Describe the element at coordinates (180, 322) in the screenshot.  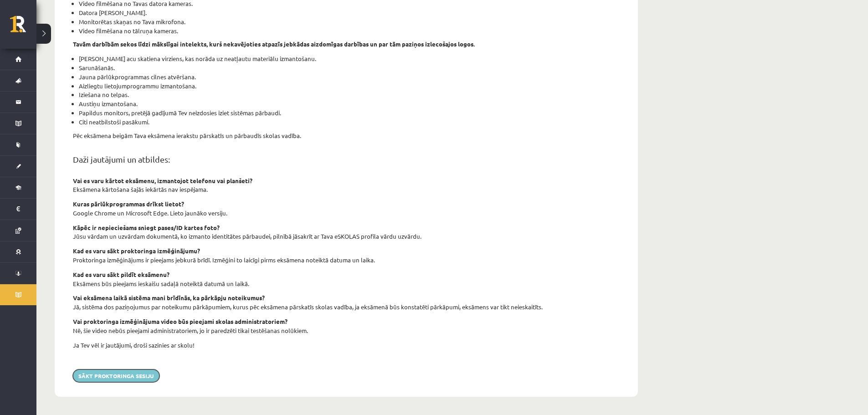
I see `strong: Vai proktoringa izmēģinājuma video būs pieejami skolas administratoriem?` at that location.